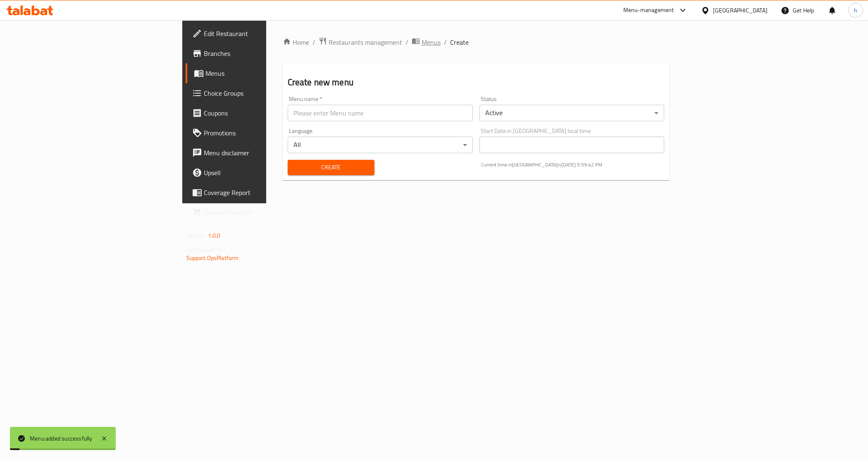  Describe the element at coordinates (256, 133) in the screenshot. I see `a: Promotions` at that location.